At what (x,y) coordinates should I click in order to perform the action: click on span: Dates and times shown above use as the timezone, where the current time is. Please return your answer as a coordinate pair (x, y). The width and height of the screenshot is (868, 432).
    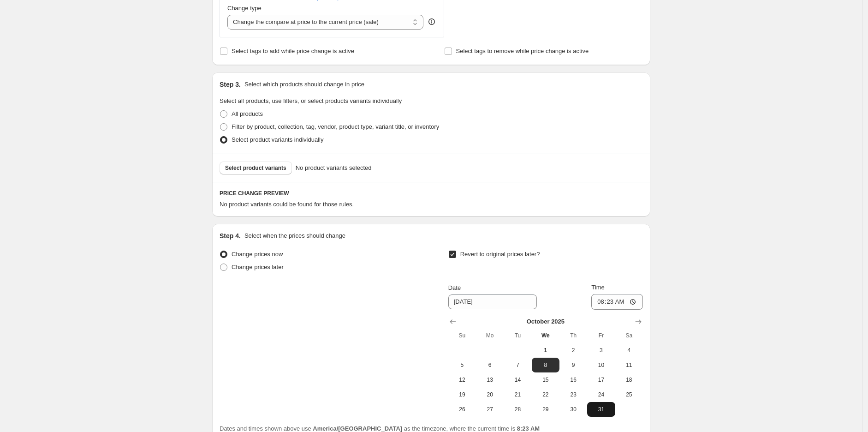
    Looking at the image, I should click on (380, 428).